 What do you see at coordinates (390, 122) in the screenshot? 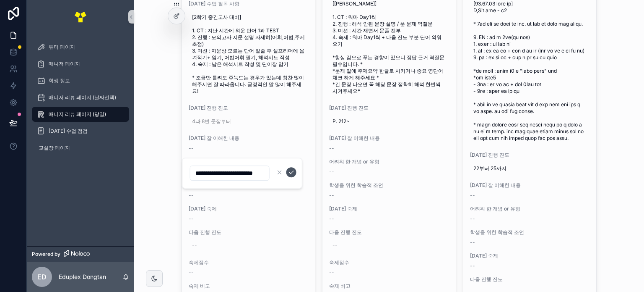
I see `span: P. 212~` at bounding box center [390, 122].